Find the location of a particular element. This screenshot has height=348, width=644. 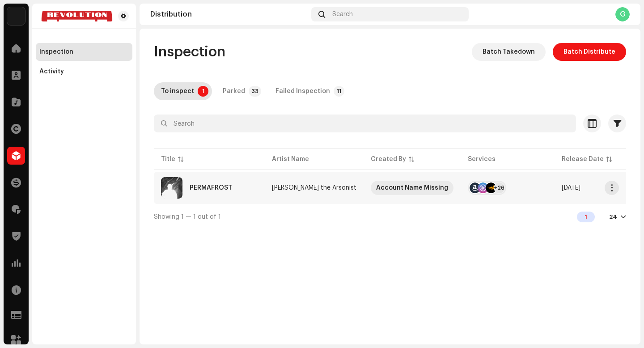

div: 24 is located at coordinates (613, 217).